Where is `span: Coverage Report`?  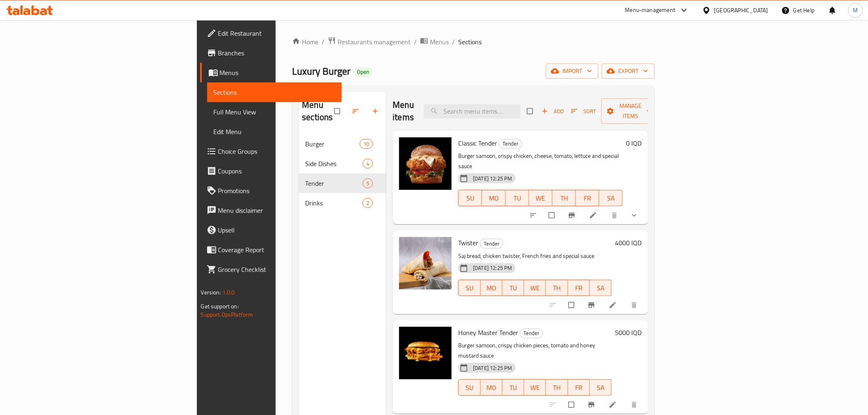 span: Coverage Report is located at coordinates (277, 250).